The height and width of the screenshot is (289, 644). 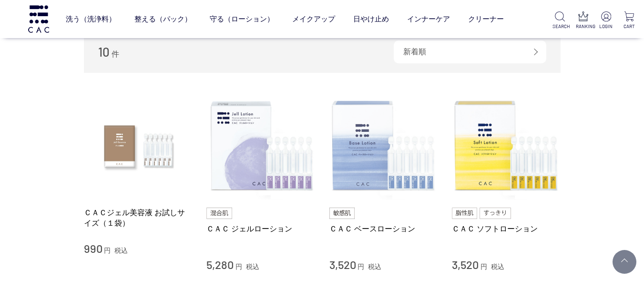 What do you see at coordinates (104, 51) in the screenshot?
I see `span: 10` at bounding box center [104, 51].